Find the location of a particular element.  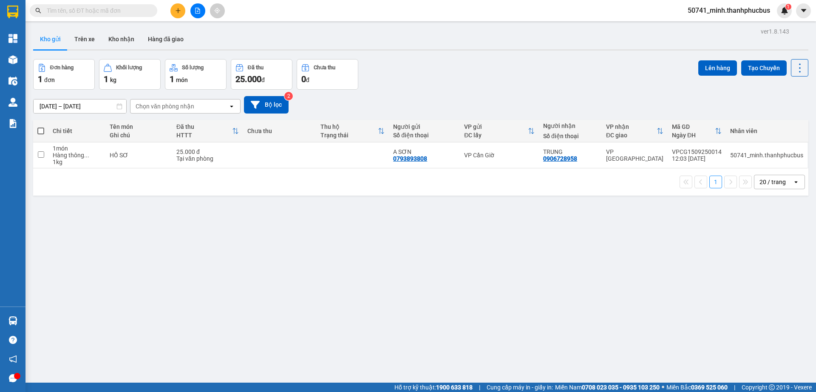

div: ĐC giao is located at coordinates (631, 135).